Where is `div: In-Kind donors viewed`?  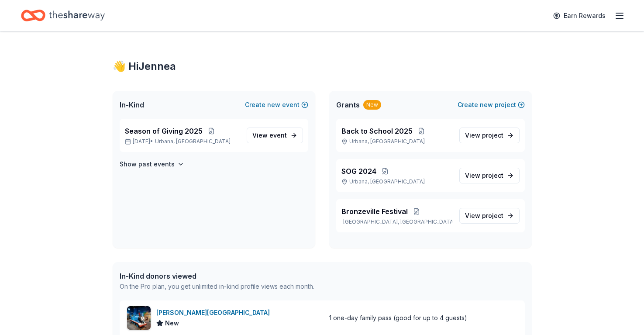 div: In-Kind donors viewed is located at coordinates (217, 276).